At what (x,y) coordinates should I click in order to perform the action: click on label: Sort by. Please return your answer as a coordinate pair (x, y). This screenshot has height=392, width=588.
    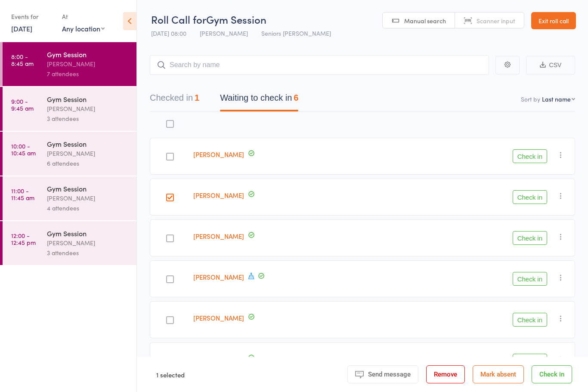
    Looking at the image, I should click on (530, 99).